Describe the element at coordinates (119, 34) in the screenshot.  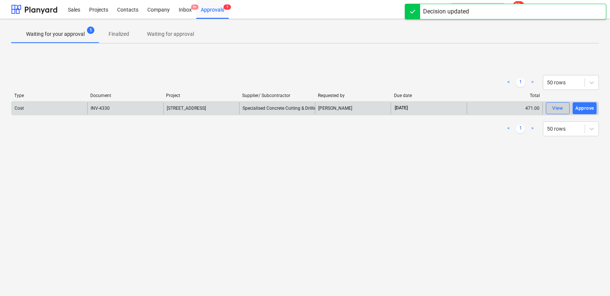
I see `p: Finalized` at that location.